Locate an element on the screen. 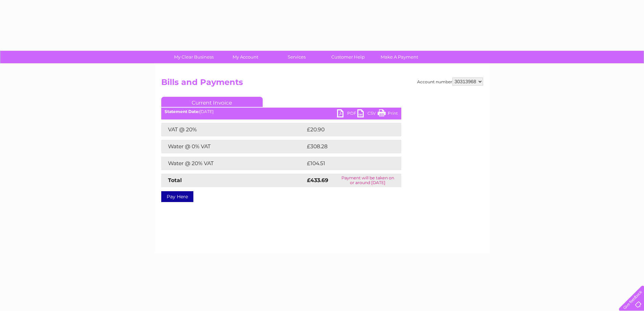 This screenshot has height=311, width=644. a: PDF is located at coordinates (347, 114).